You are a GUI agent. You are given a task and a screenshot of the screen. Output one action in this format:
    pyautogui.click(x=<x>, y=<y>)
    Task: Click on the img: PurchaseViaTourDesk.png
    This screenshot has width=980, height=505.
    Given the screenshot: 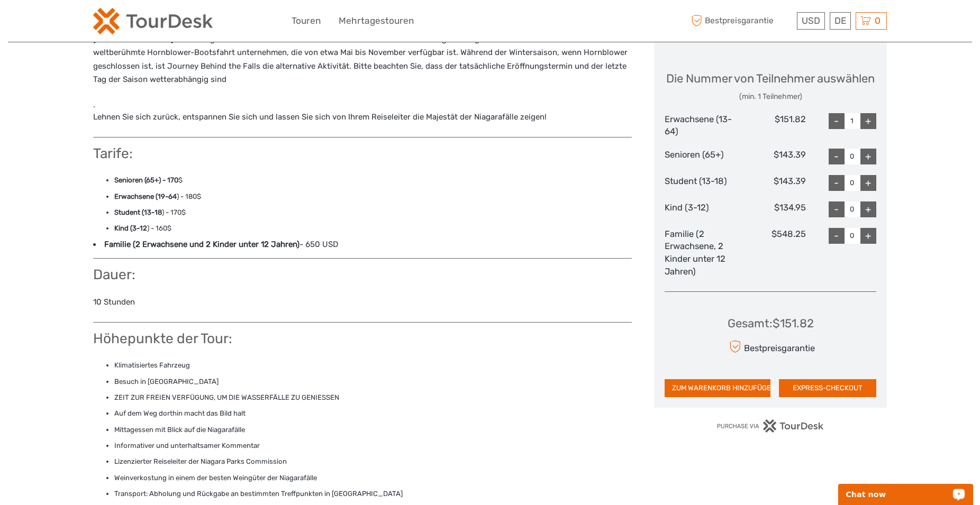 What is the action you would take?
    pyautogui.click(x=769, y=426)
    